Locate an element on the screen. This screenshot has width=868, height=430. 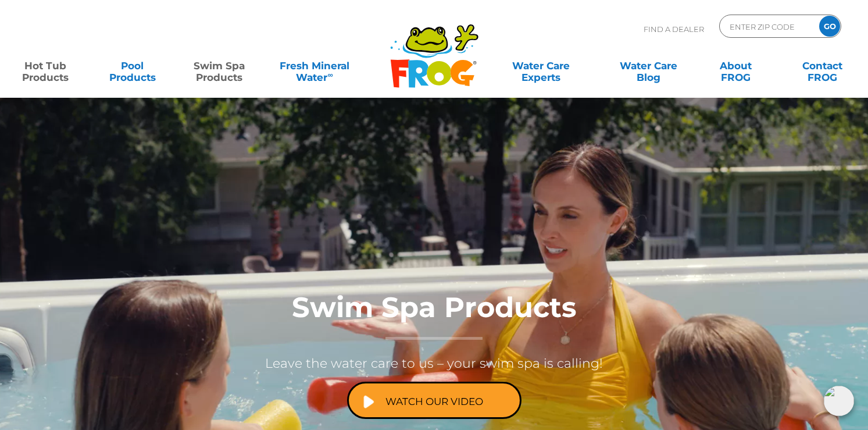
input: Zip Code Form is located at coordinates (767, 26).